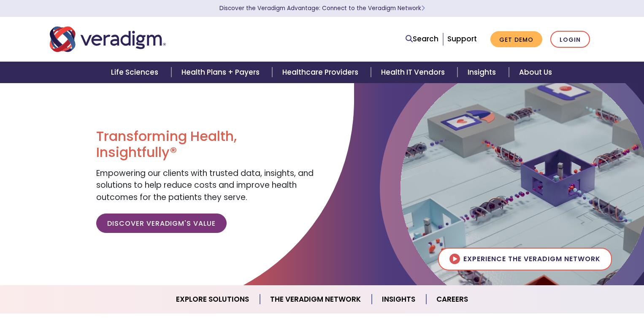  What do you see at coordinates (462, 39) in the screenshot?
I see `a: Support` at bounding box center [462, 39].